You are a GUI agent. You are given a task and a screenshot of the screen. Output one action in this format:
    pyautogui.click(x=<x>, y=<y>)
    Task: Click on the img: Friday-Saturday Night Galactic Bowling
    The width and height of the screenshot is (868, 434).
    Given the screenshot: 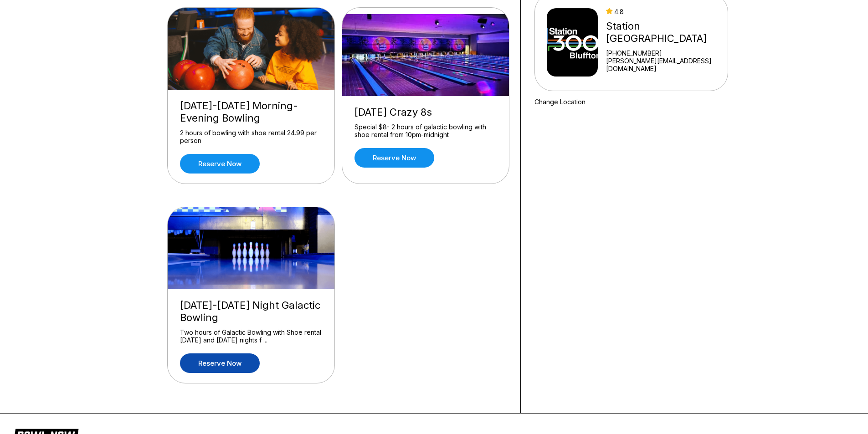 What is the action you would take?
    pyautogui.click(x=251, y=248)
    